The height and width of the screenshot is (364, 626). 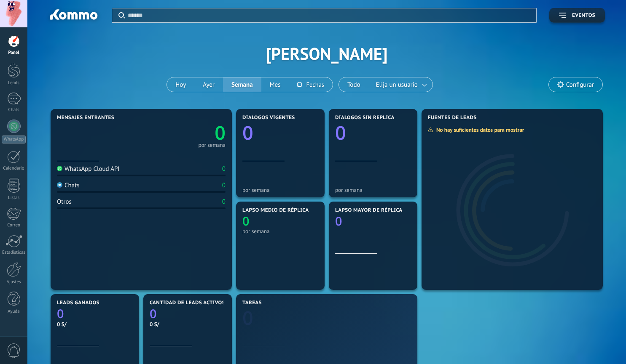 What do you see at coordinates (268, 118) in the screenshot?
I see `span: Diálogos vigentes` at bounding box center [268, 118].